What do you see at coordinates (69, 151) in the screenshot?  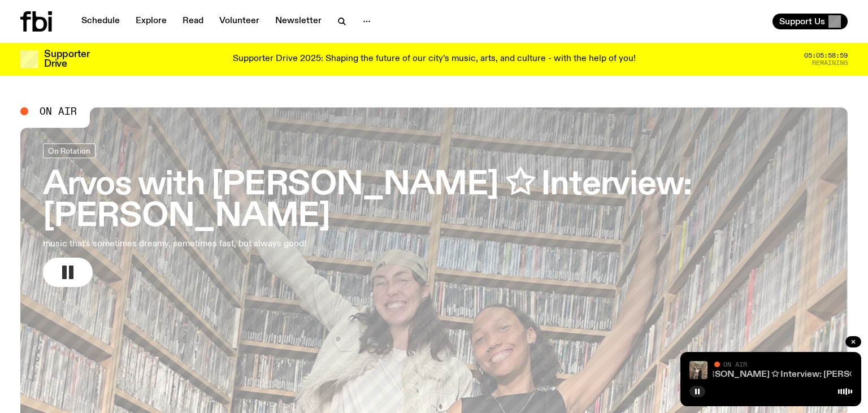 I see `a: On Rotation` at bounding box center [69, 151].